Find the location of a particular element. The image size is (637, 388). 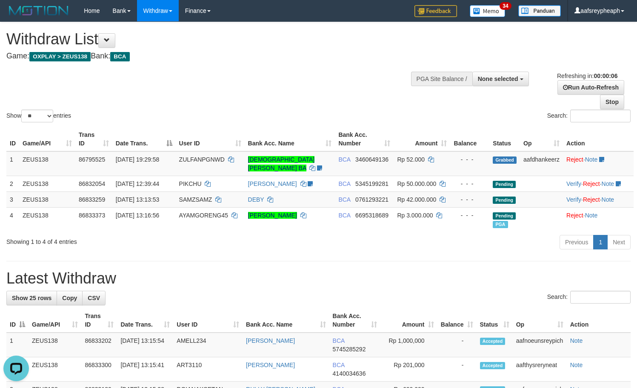

th: Game/API: activate to sort column ascending is located at coordinates (55, 320).